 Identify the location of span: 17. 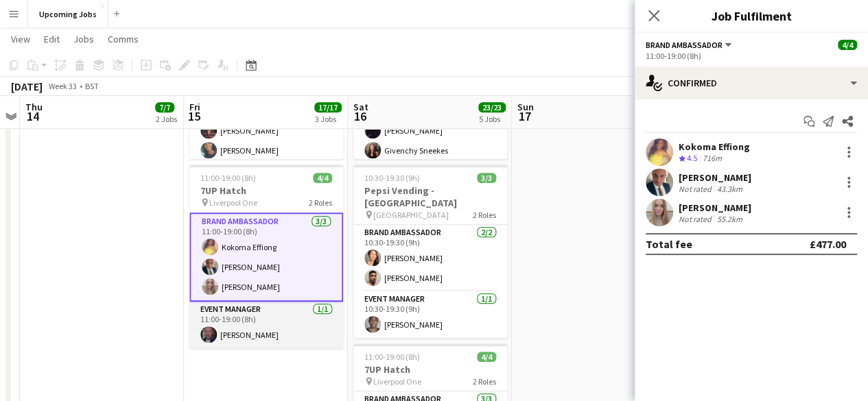
(524, 115).